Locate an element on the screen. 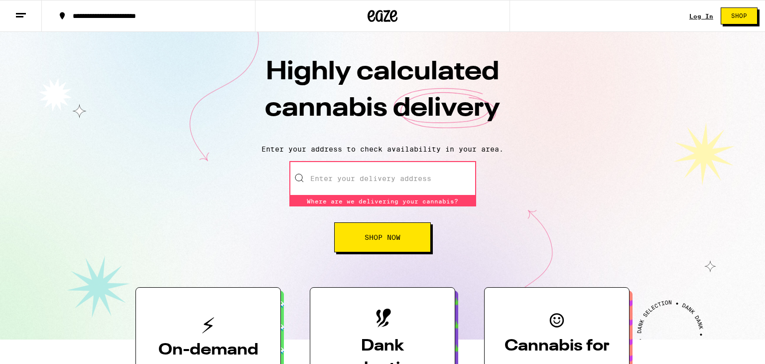 The image size is (765, 364). span: Shop Now is located at coordinates (383, 237).